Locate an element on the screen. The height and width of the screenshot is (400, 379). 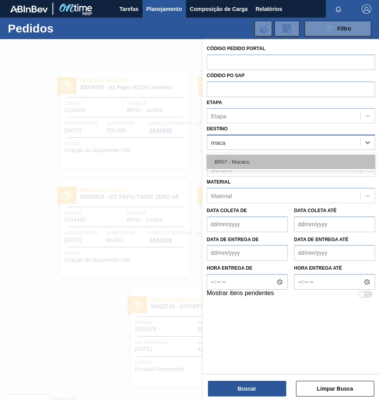
span: Filtro is located at coordinates (344, 29).